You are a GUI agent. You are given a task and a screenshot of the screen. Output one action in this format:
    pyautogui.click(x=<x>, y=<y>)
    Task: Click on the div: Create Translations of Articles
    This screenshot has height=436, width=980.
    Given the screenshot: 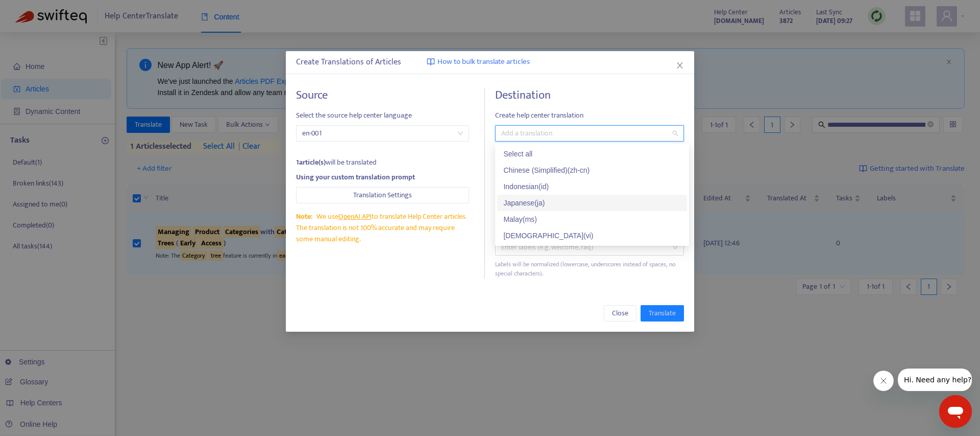 What is the action you would take?
    pyautogui.click(x=490, y=63)
    